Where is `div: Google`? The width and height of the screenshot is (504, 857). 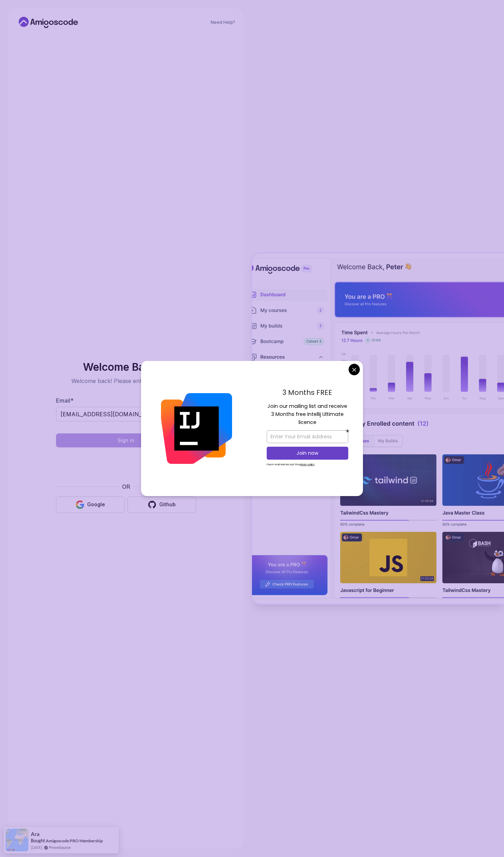
div: Google is located at coordinates (96, 504).